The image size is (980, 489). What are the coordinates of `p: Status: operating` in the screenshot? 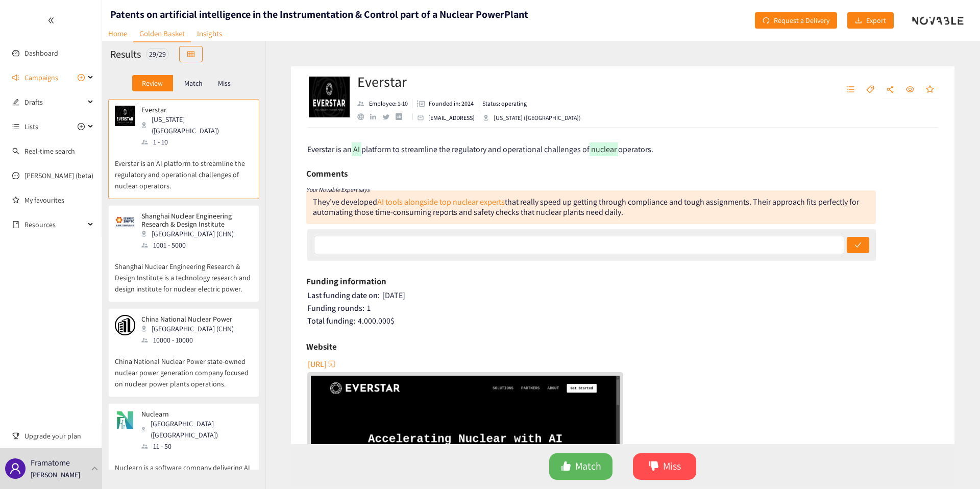 It's located at (505, 103).